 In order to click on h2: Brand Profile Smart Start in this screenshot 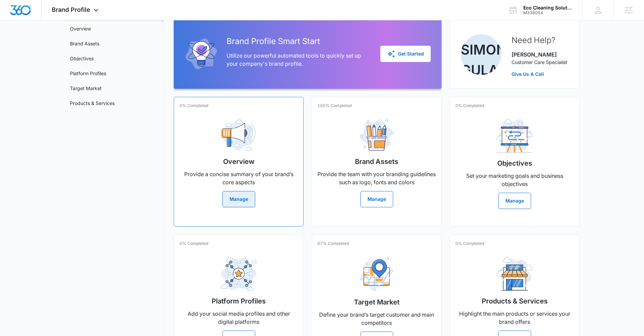, I will do `click(298, 41)`.